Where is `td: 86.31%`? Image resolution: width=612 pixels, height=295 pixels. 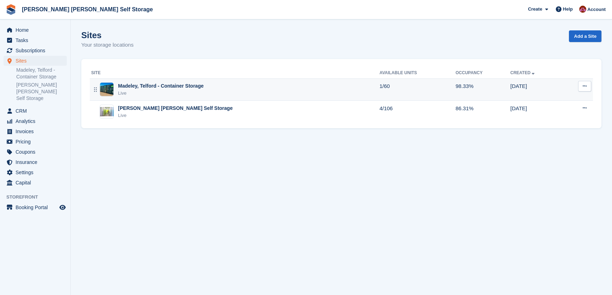
td: 86.31% is located at coordinates (483, 112).